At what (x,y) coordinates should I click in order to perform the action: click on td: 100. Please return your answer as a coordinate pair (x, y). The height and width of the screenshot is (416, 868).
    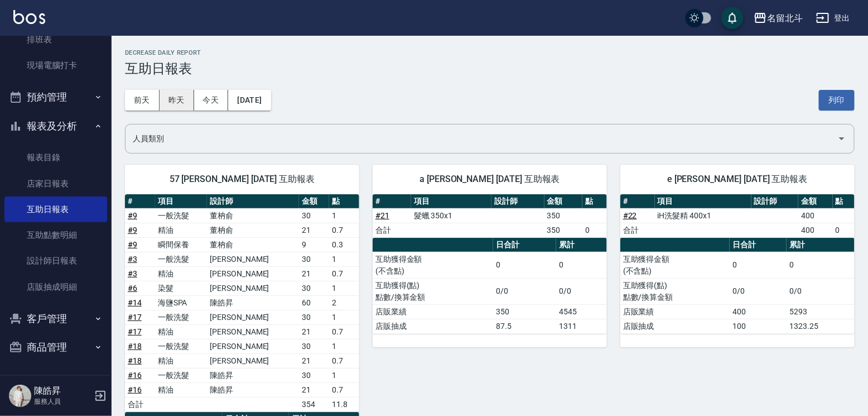
    Looking at the image, I should click on (758, 326).